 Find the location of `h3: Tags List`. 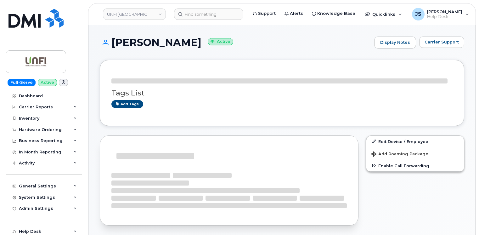

h3: Tags List is located at coordinates (282, 93).